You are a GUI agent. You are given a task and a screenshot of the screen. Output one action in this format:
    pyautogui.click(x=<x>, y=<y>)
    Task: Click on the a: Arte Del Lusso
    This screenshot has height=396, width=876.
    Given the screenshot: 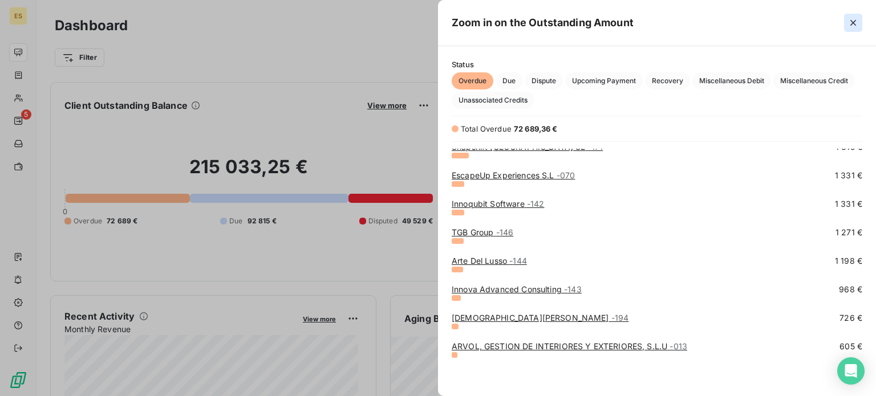 What is the action you would take?
    pyautogui.click(x=489, y=260)
    